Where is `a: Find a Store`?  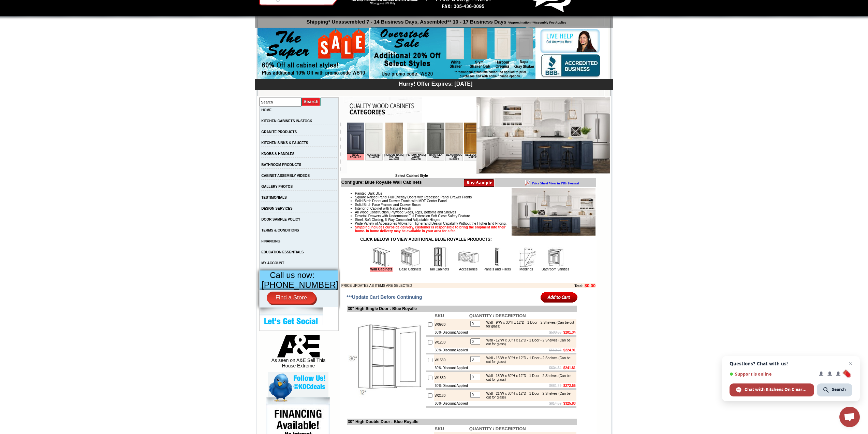
a: Find a Store is located at coordinates (291, 298).